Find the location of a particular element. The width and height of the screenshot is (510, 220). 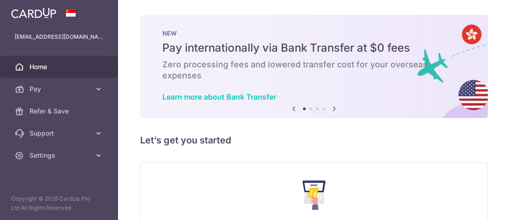

span: Pay is located at coordinates (60, 89).